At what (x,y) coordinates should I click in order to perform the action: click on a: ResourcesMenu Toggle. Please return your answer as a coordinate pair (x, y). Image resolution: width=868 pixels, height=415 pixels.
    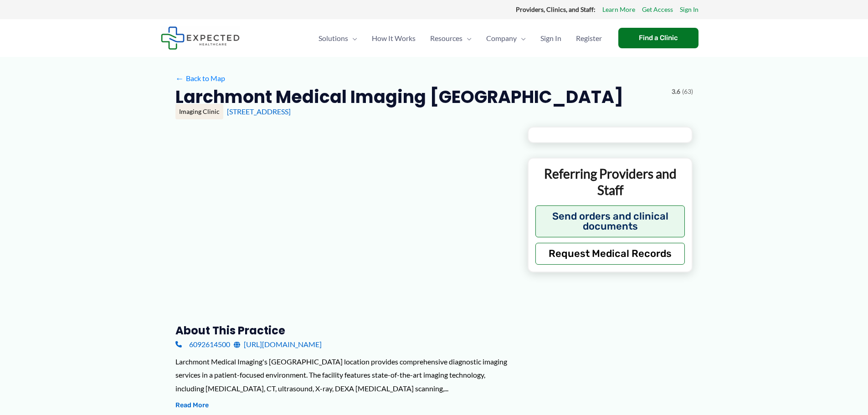
    Looking at the image, I should click on (450, 38).